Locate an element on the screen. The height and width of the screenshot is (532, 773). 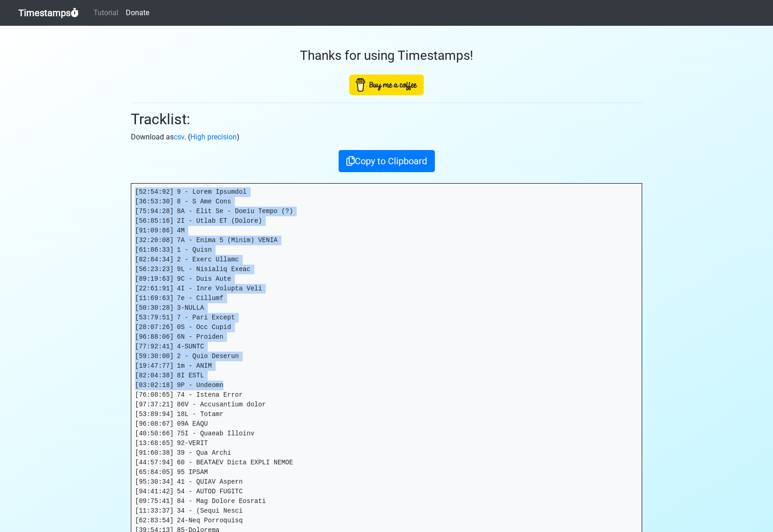
h3: Thanks for using Timestamps! is located at coordinates (386, 56).